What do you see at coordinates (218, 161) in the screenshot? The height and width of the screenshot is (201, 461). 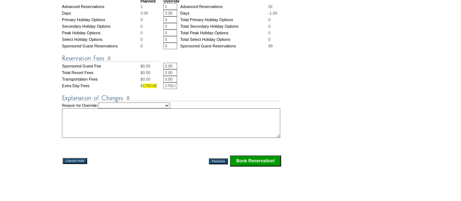 I see `input: Previous` at bounding box center [218, 161].